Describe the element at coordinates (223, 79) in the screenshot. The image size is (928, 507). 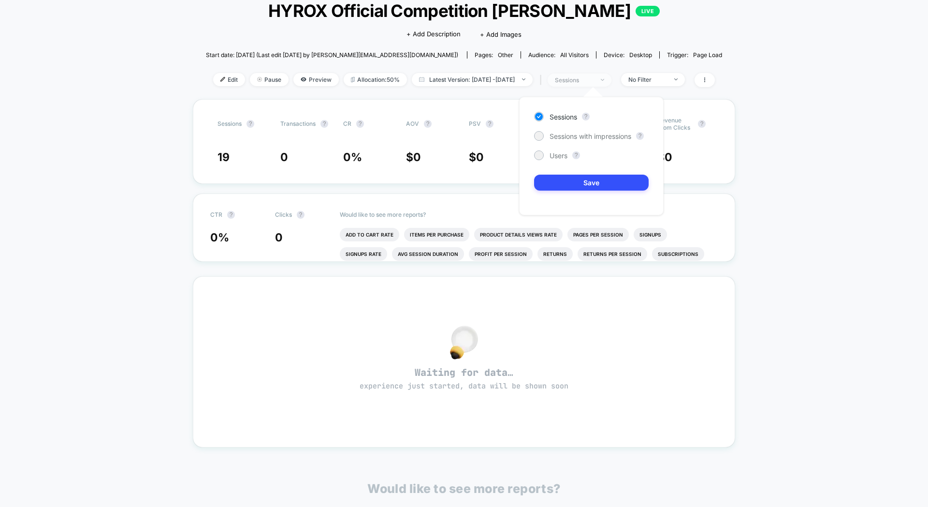
I see `img: edit` at that location.